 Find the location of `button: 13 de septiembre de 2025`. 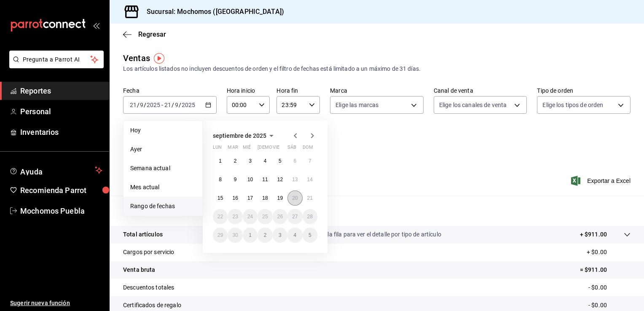

button: 13 de septiembre de 2025 is located at coordinates (295, 179).